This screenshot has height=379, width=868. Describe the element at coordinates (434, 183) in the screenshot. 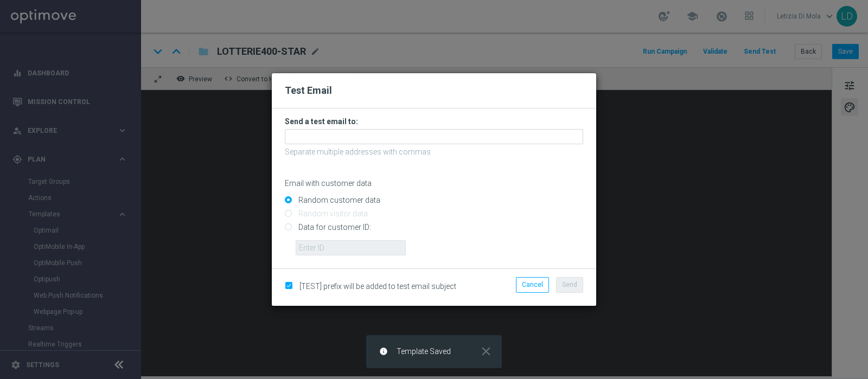

I see `p: Email with customer data` at that location.